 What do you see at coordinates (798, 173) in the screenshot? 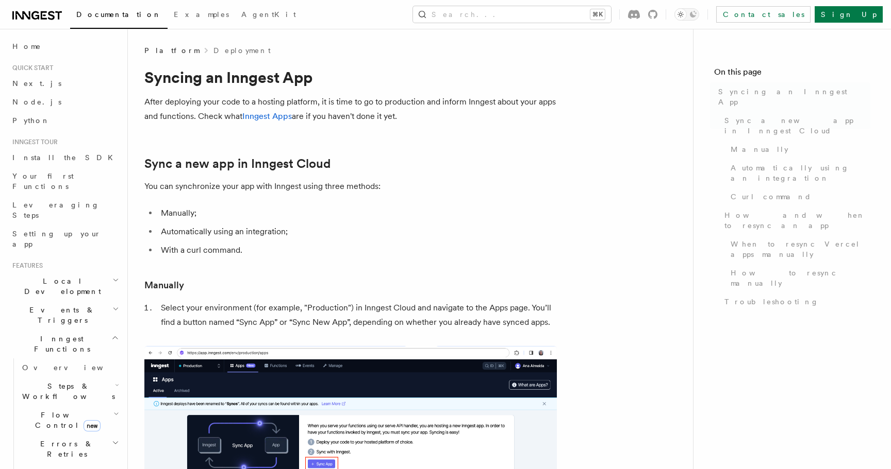
I see `a: Automatically using an integration` at bounding box center [798, 173].